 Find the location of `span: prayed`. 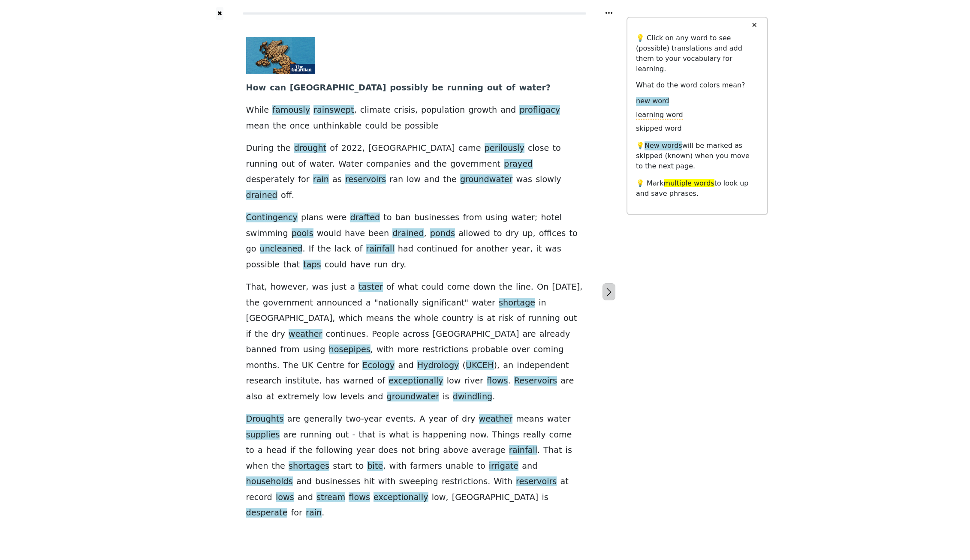

span: prayed is located at coordinates (517, 164).